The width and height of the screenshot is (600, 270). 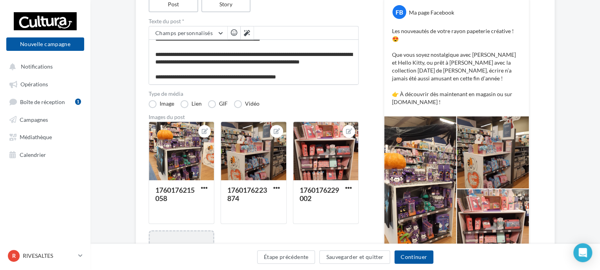 I want to click on div: 1760176229002, so click(x=319, y=194).